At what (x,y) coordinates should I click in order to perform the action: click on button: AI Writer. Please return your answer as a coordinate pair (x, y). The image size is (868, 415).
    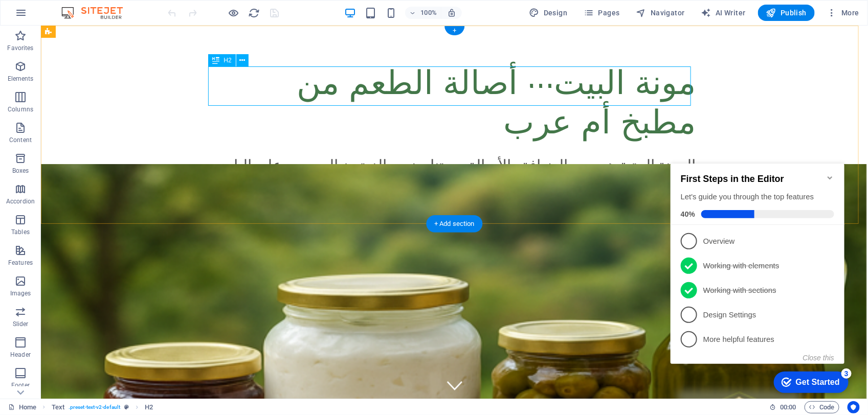
    Looking at the image, I should click on (723, 12).